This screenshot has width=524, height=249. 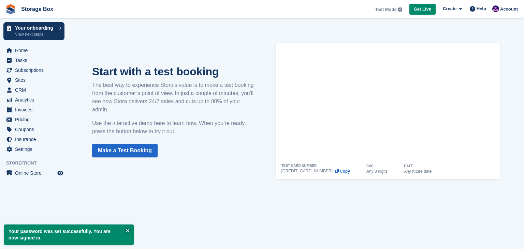 I want to click on div: CVC, so click(x=370, y=167).